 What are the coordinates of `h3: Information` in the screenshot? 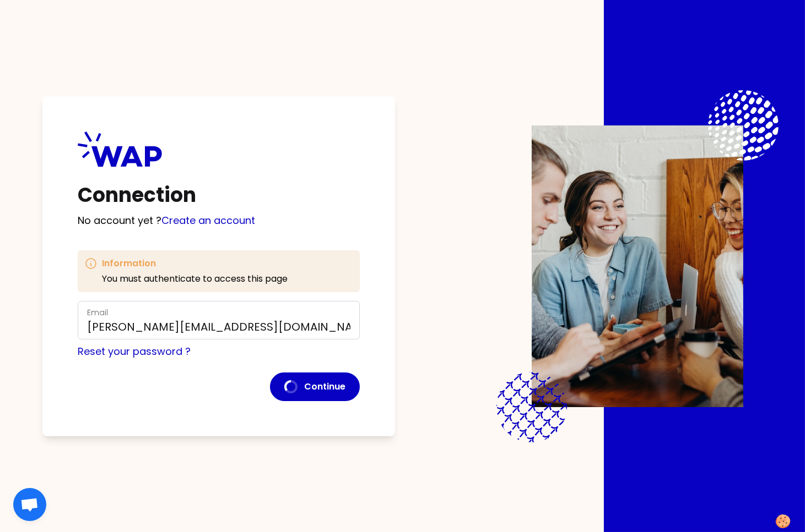 It's located at (195, 264).